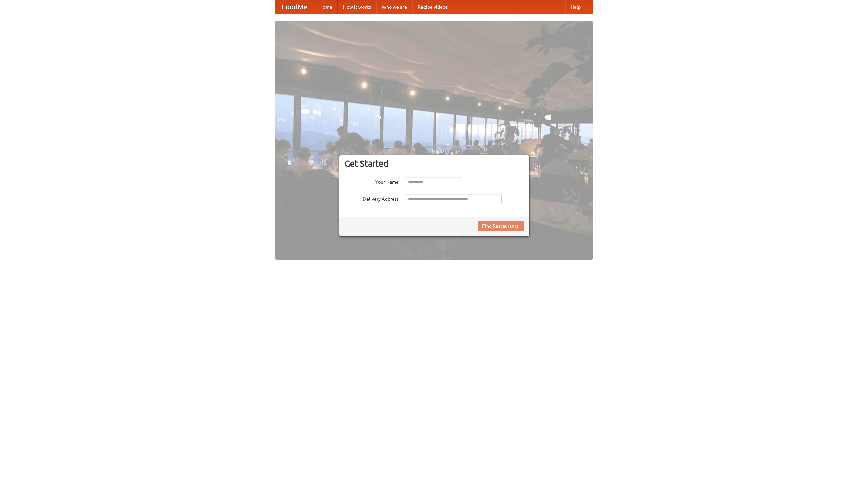 Image resolution: width=868 pixels, height=479 pixels. I want to click on a: FoodMe, so click(294, 7).